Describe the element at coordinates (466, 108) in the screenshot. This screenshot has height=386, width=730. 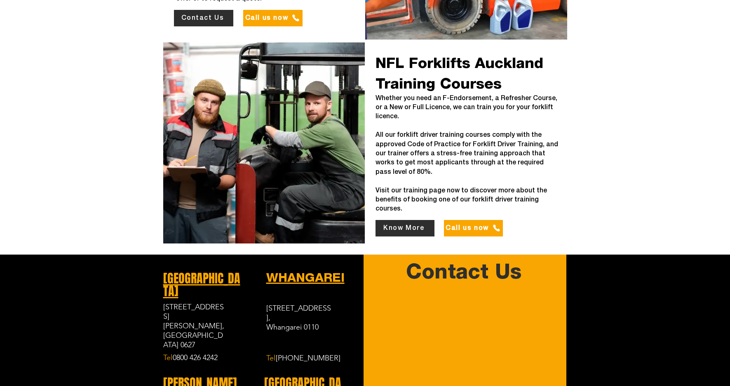
I see `span: Whether you need an F-Endorsement, a Refresher Course, or a New or Full Licence, we can train you...` at that location.